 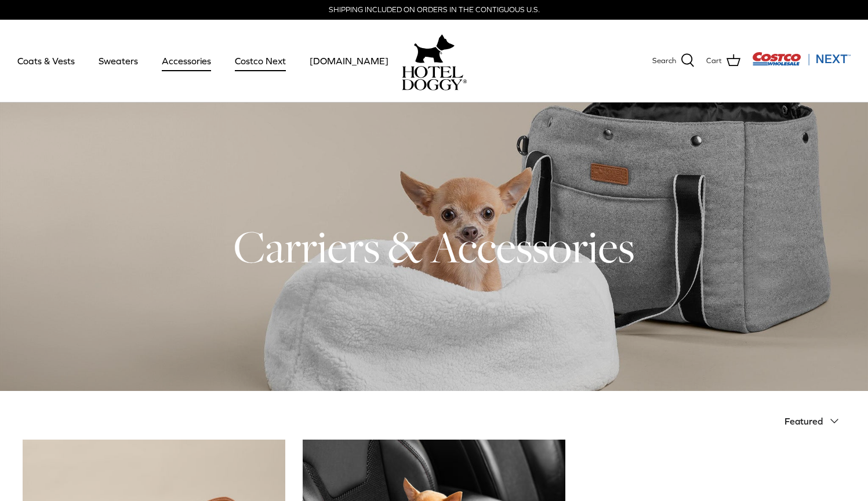 I want to click on img: Costco Next, so click(x=802, y=58).